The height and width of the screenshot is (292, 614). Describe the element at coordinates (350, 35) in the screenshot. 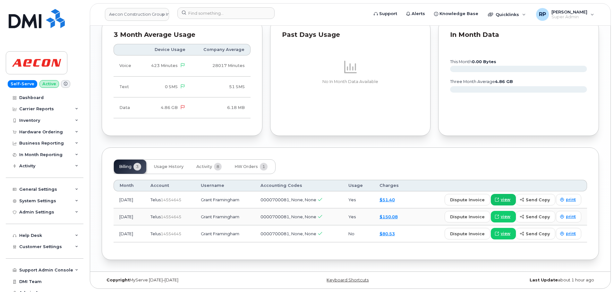

I see `div: Past Days Usage` at that location.